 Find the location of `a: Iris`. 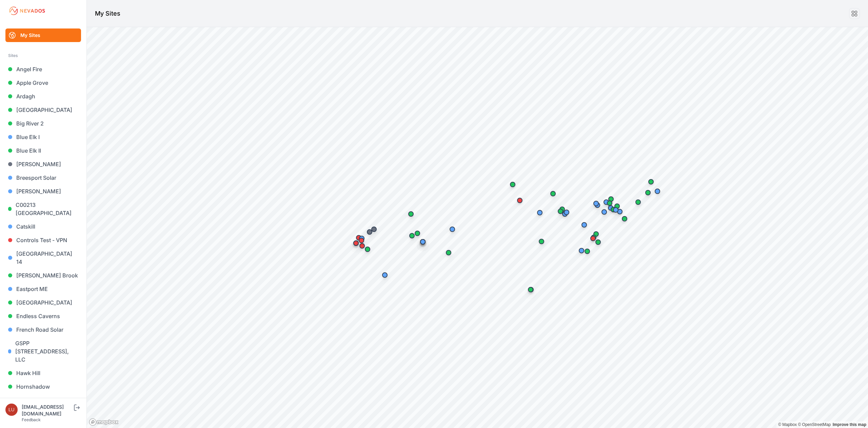

a: Iris is located at coordinates (43, 400).